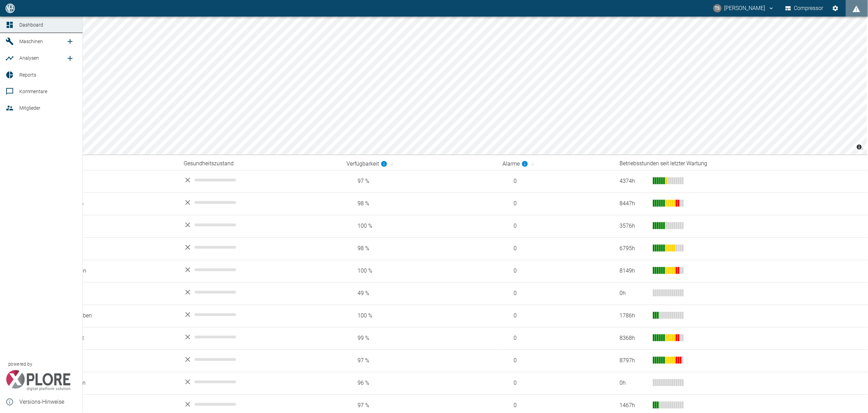 Image resolution: width=868 pixels, height=413 pixels. Describe the element at coordinates (112, 316) in the screenshot. I see `td: Klein Wanzleben` at that location.